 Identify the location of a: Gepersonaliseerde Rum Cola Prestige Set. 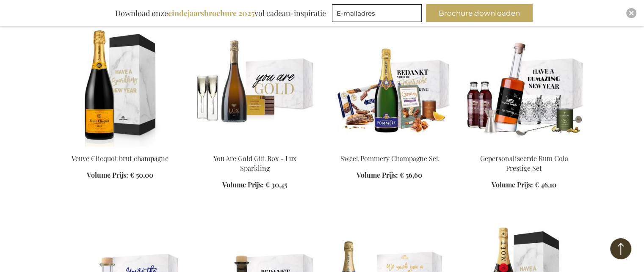
(524, 163).